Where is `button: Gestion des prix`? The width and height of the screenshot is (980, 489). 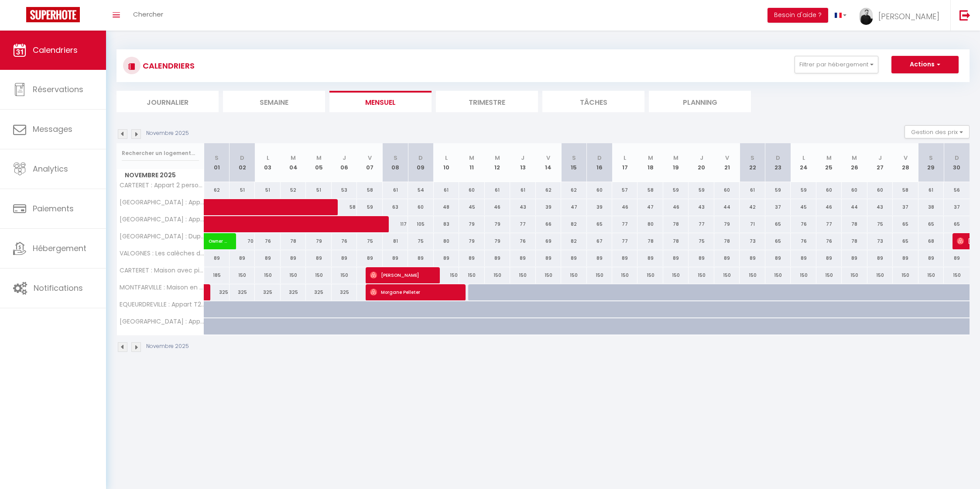
button: Gestion des prix is located at coordinates (937, 132).